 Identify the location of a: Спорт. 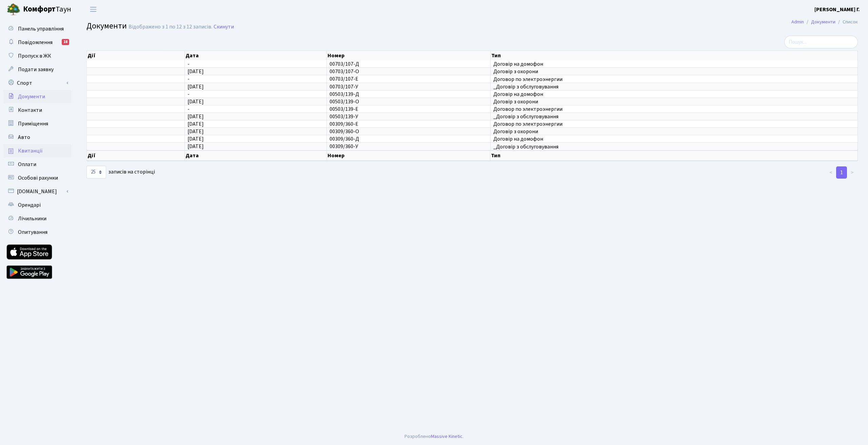
(37, 83).